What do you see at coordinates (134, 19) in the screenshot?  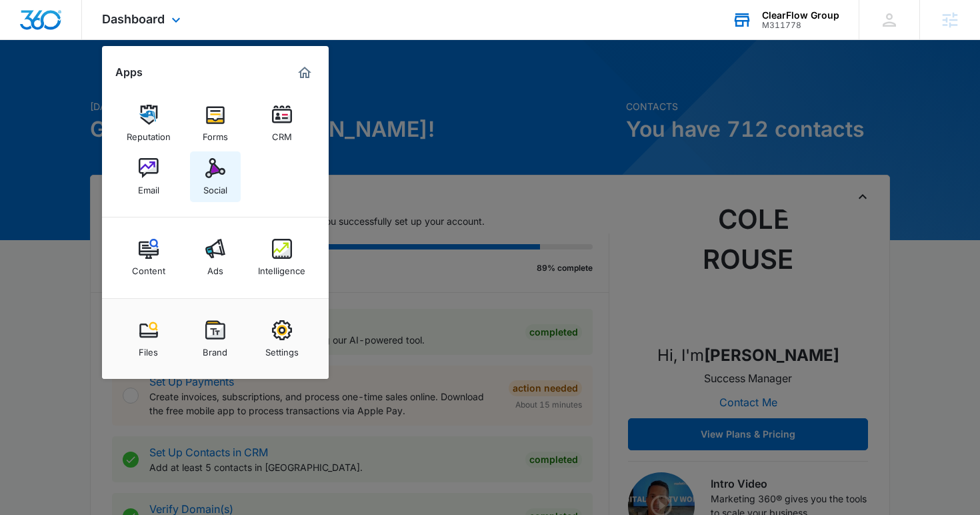 I see `span: Dashboard` at bounding box center [134, 19].